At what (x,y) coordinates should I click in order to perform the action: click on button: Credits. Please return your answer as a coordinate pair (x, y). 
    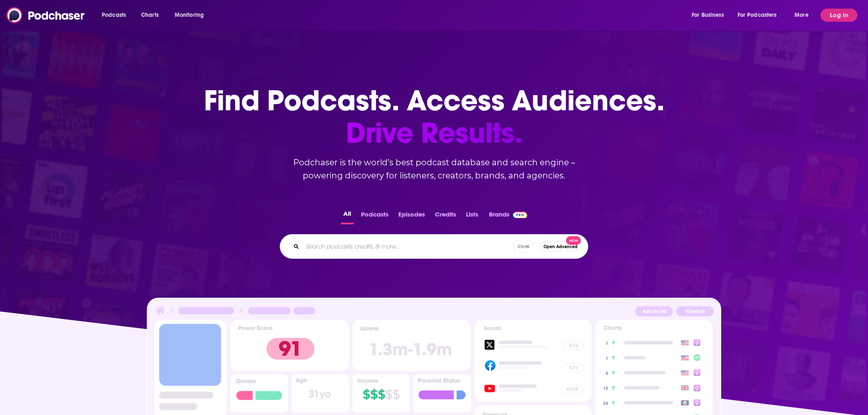
    Looking at the image, I should click on (446, 216).